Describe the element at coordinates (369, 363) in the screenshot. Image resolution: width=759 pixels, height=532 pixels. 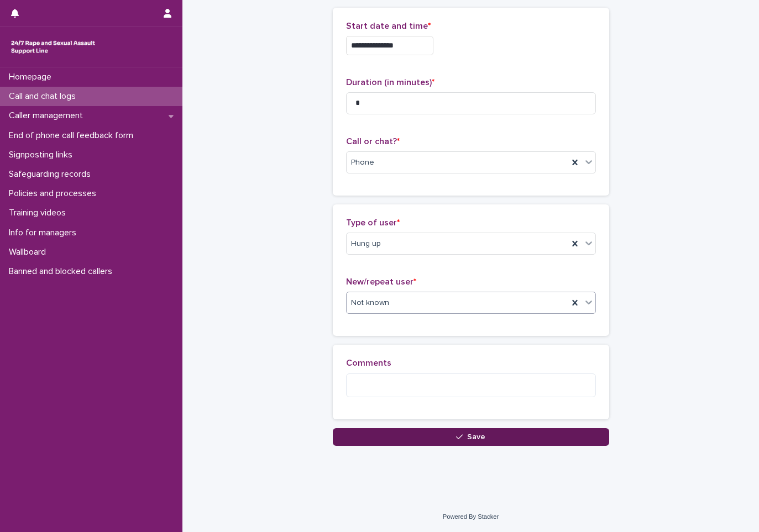
I see `span: Comments` at that location.